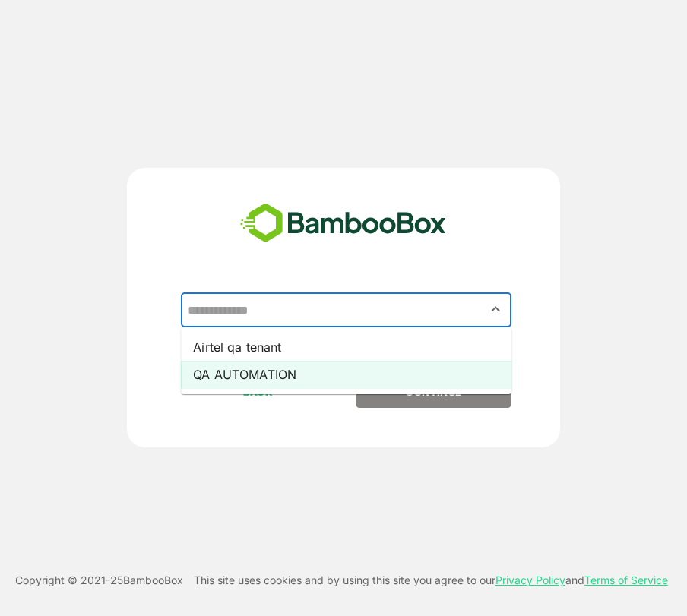 The width and height of the screenshot is (687, 616). Describe the element at coordinates (496, 309) in the screenshot. I see `button: Close` at that location.